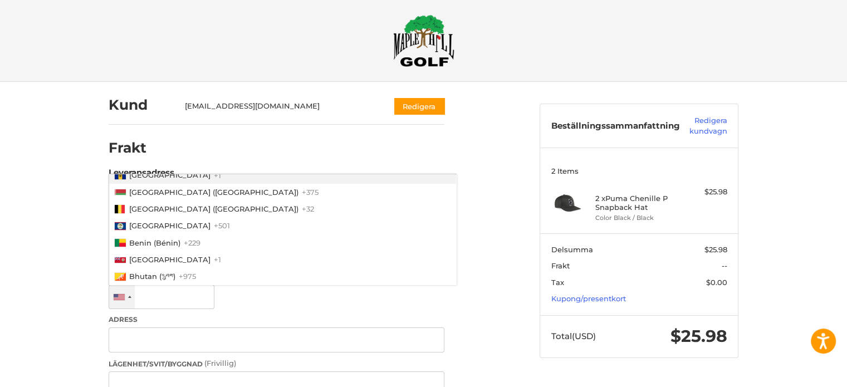 This screenshot has width=847, height=387. What do you see at coordinates (705, 192) in the screenshot?
I see `div: $25.98` at bounding box center [705, 192].